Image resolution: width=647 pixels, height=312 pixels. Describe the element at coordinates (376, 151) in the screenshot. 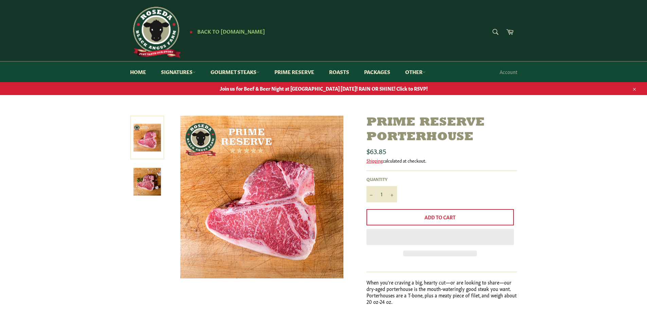

I see `span: $63.85` at that location.